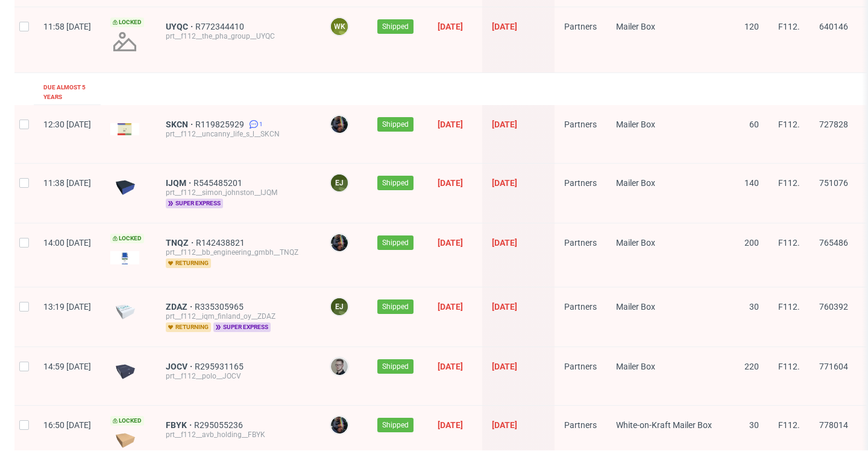 Image resolution: width=868 pixels, height=451 pixels. Describe the element at coordinates (219, 183) in the screenshot. I see `a: R545485201` at that location.